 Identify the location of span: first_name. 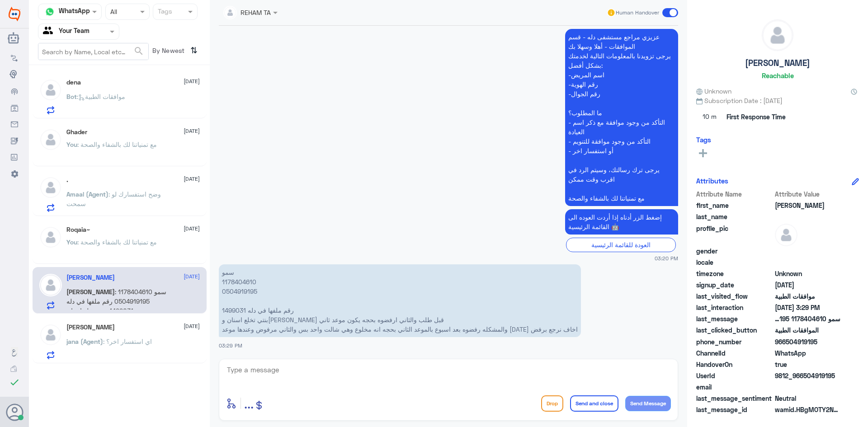
(734, 205).